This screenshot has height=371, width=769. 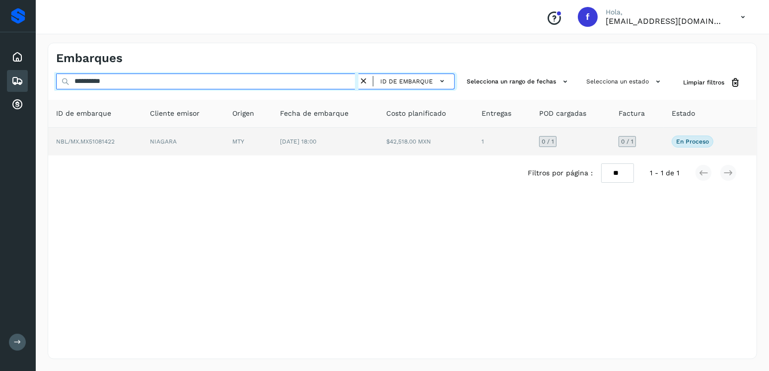 What do you see at coordinates (563, 113) in the screenshot?
I see `span: POD cargadas` at bounding box center [563, 113].